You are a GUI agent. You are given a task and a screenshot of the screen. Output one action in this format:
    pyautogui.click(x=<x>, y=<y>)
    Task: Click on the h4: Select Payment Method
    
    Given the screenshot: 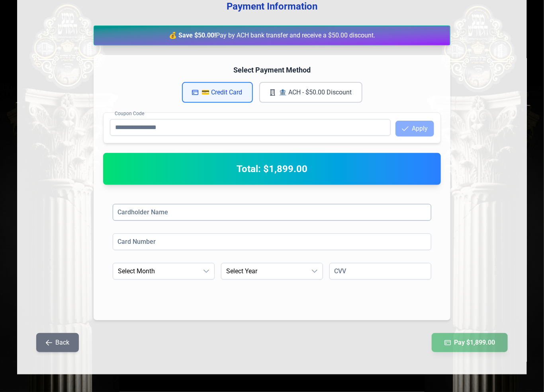 What is the action you would take?
    pyautogui.click(x=272, y=70)
    